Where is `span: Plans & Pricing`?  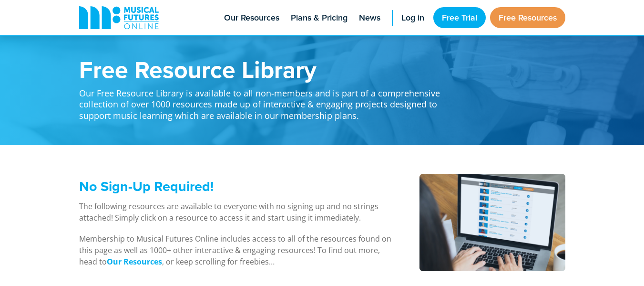 span: Plans & Pricing is located at coordinates (319, 18).